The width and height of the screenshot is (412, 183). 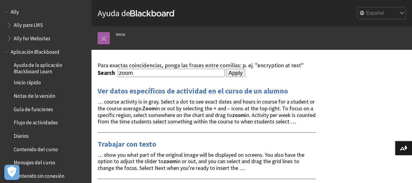 I want to click on strong: Zoom, so click(x=149, y=108).